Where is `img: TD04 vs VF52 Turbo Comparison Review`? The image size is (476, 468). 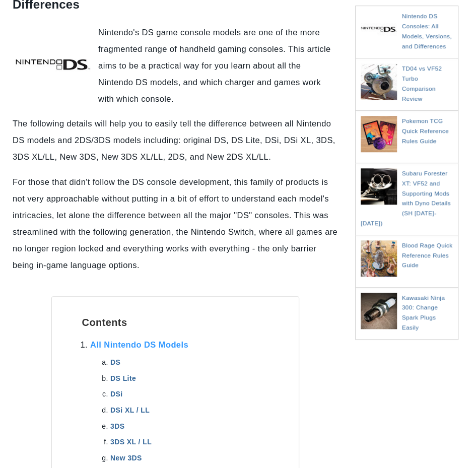
img: TD04 vs VF52 Turbo Comparison Review is located at coordinates (380, 82).